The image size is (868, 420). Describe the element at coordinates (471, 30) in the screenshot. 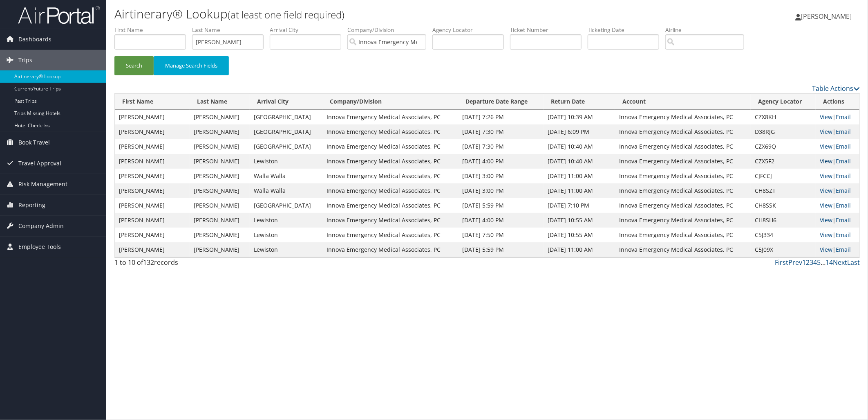

I see `label: Agency Locator` at that location.